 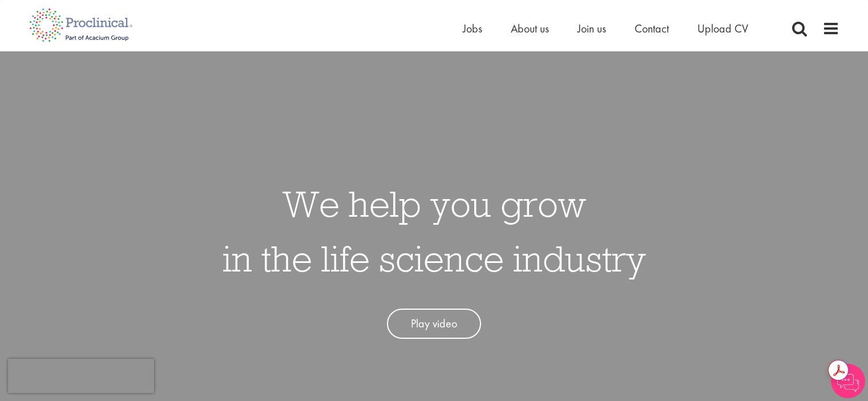 I want to click on h1: We help you grow in the life science industry, so click(x=435, y=231).